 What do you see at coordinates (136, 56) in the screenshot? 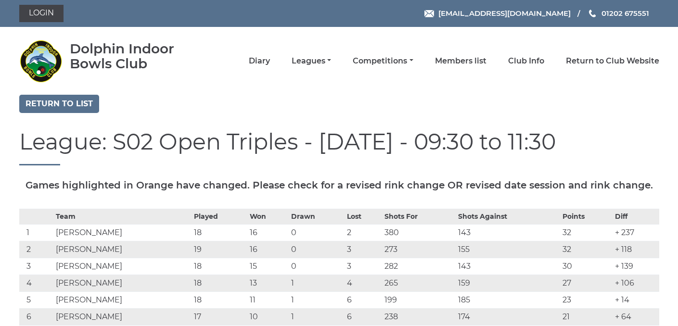
I see `div: Dolphin Indoor Bowls Club` at bounding box center [136, 56].